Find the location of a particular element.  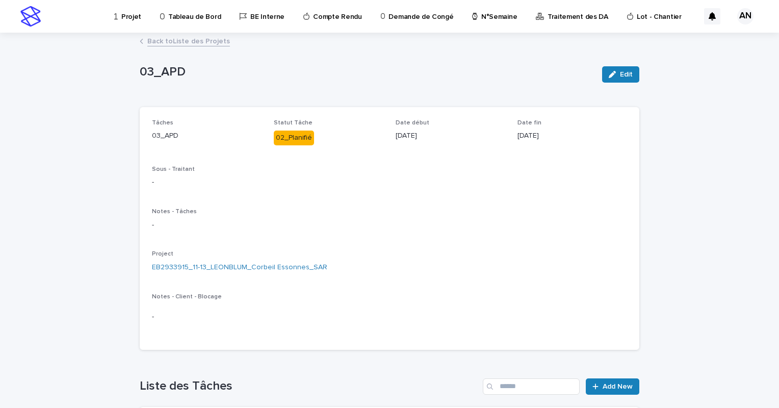

span: Add New is located at coordinates (618, 387).